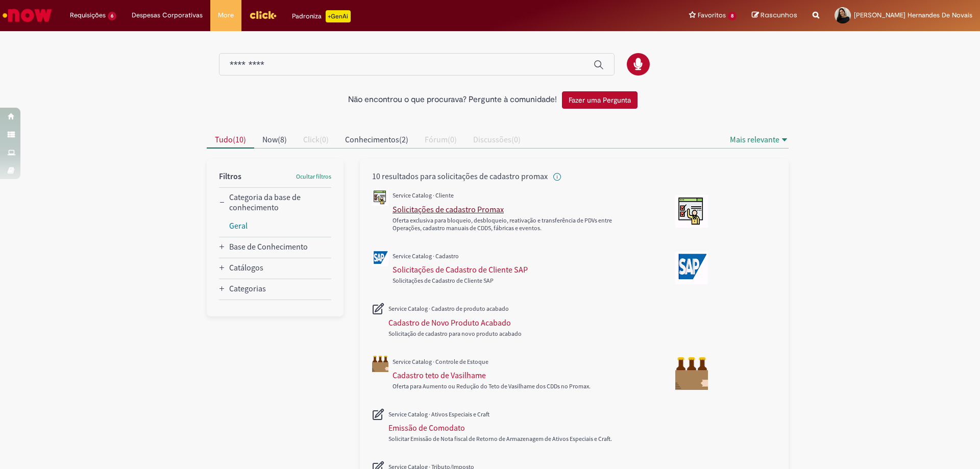  What do you see at coordinates (225, 15) in the screenshot?
I see `span: More` at bounding box center [225, 15].